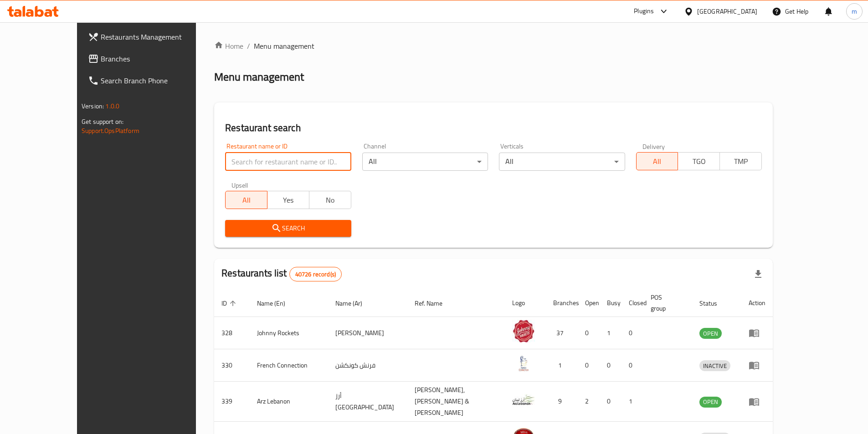 The width and height of the screenshot is (868, 434). I want to click on span: Restaurants Management, so click(157, 37).